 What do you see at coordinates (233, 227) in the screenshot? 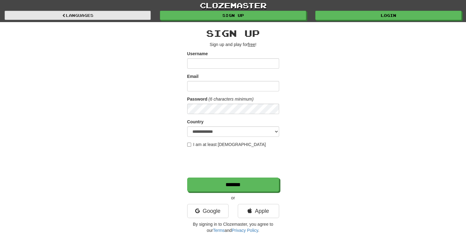
I see `p: By signing in to Clozemaster, you agree to our and .` at bounding box center [233, 227].